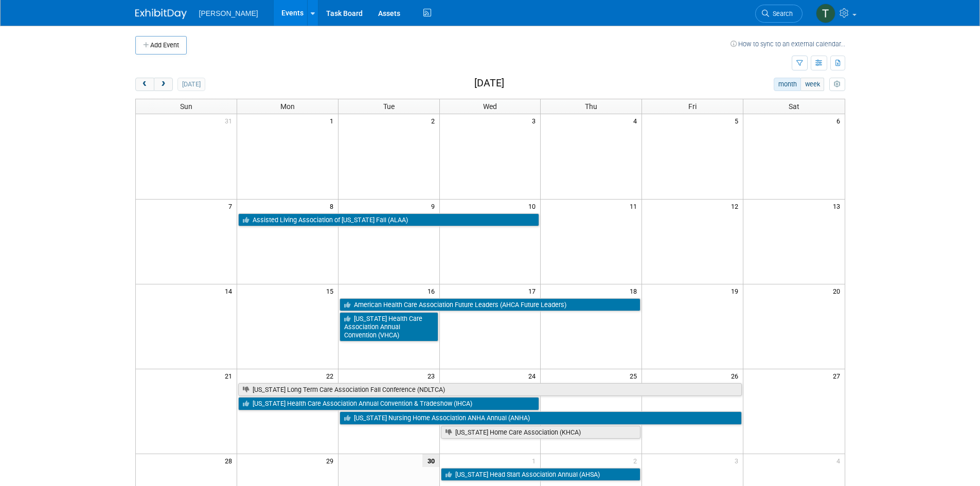  Describe the element at coordinates (840, 120) in the screenshot. I see `span: 6` at that location.